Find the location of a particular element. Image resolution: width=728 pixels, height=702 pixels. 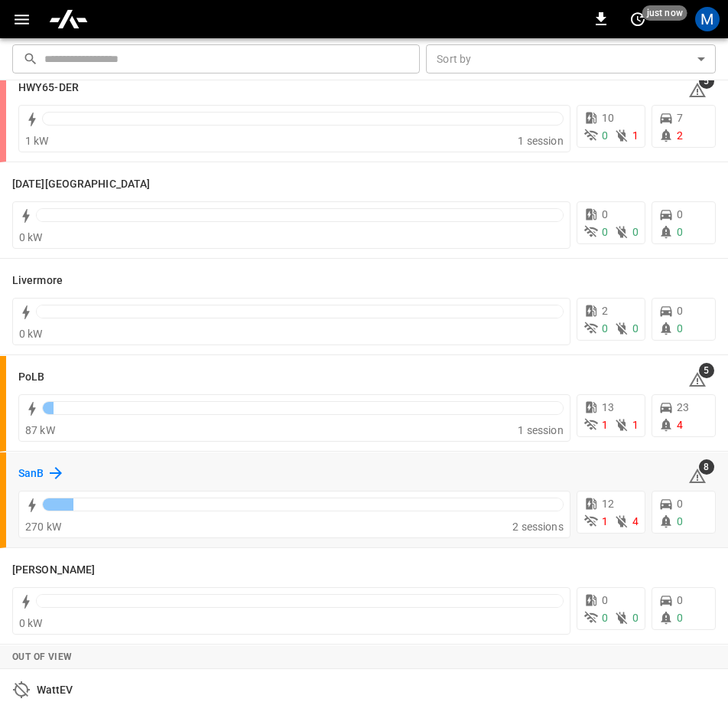

h6: Karma Center is located at coordinates (81, 185).